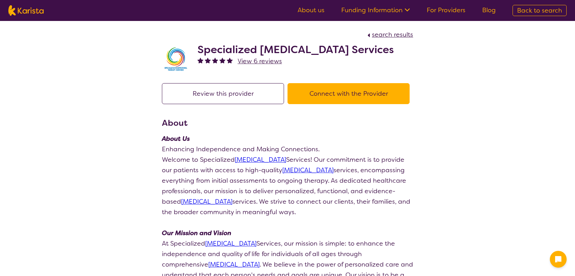  What do you see at coordinates (288, 149) in the screenshot?
I see `p: Enhancing Independence and Making Connections.` at bounding box center [288, 149].